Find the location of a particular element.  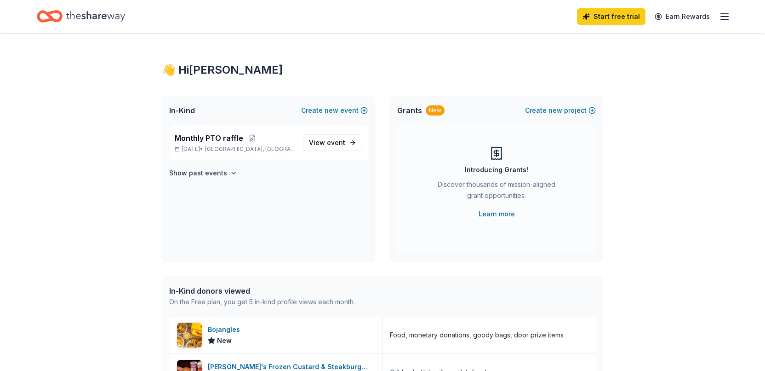

a: Start free trial is located at coordinates (611, 17).